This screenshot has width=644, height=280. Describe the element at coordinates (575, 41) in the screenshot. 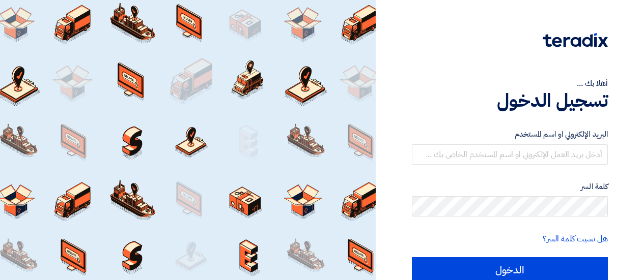

I see `img: Teradix logo` at that location.